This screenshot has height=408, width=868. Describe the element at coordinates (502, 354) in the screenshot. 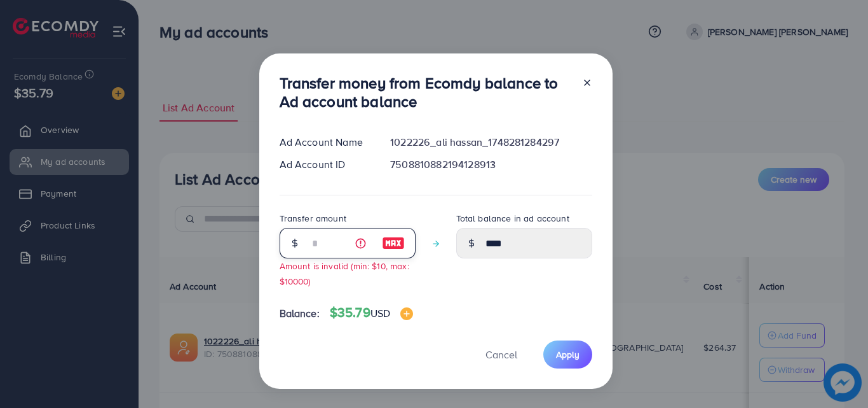

I see `span: Cancel` at that location.